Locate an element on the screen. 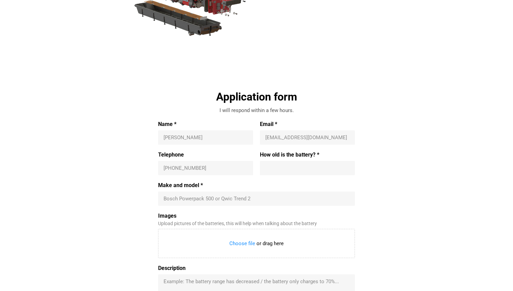 This screenshot has height=291, width=513. font: Upload pictures of the batteries, this will help when talking about the battery is located at coordinates (237, 223).